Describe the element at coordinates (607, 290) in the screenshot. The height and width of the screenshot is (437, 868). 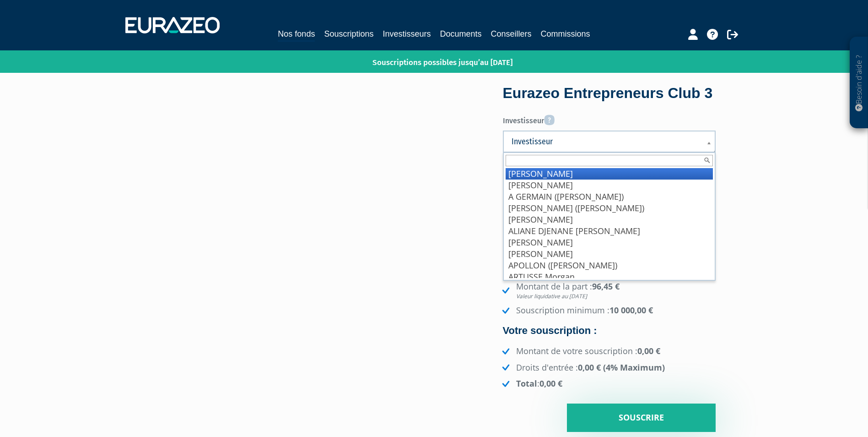
I see `li: Montant de la part :` at that location.